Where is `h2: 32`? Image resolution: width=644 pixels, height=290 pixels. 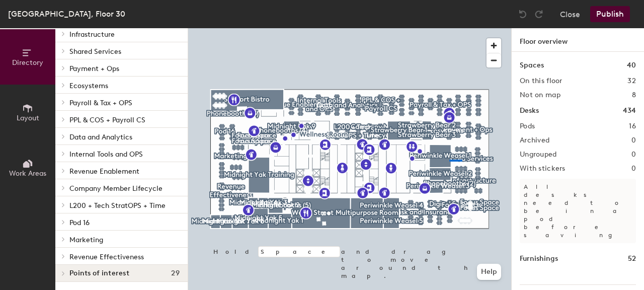
h2: 32 is located at coordinates (631, 81).